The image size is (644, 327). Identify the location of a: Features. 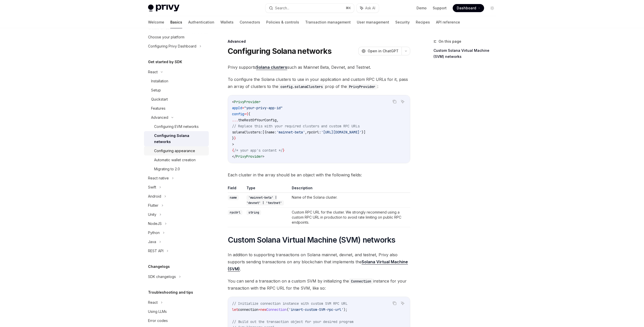
(176, 109).